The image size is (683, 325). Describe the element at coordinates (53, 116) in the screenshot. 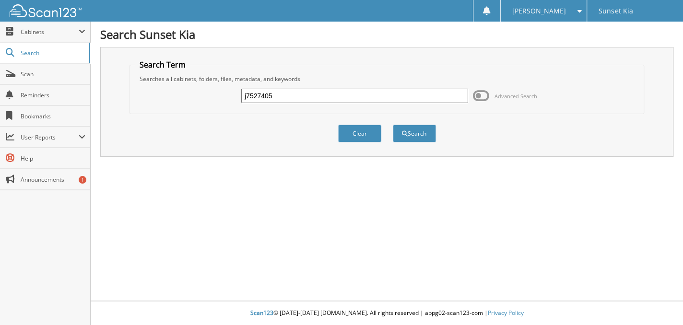

I see `span: Bookmarks` at that location.